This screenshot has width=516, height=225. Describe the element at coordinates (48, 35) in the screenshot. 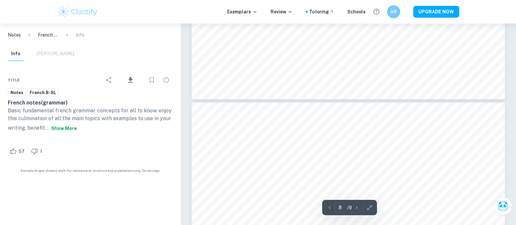

I see `p: French notes(grammar)` at that location.